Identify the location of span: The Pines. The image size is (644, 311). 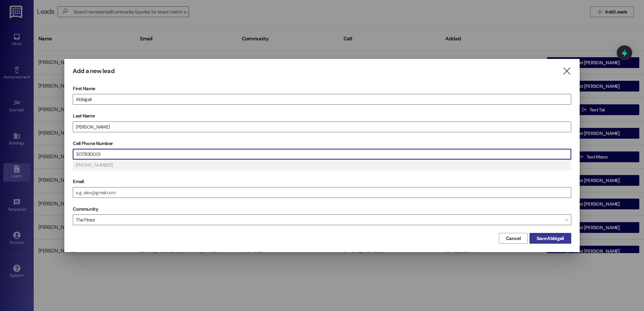
(322, 219).